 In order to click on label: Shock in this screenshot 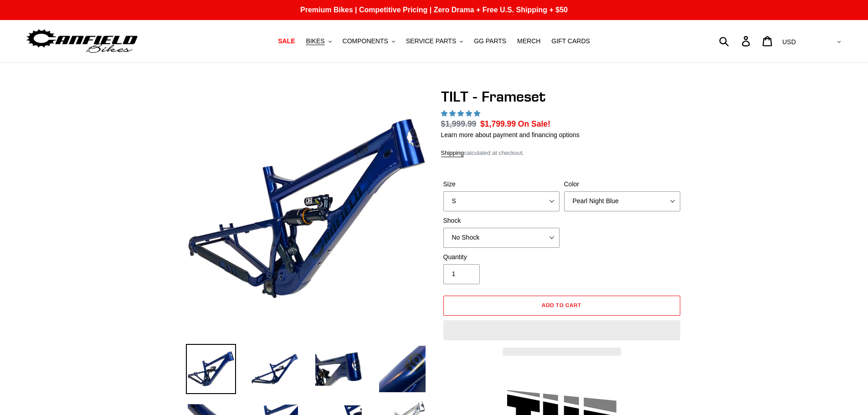, I will do `click(501, 221)`.